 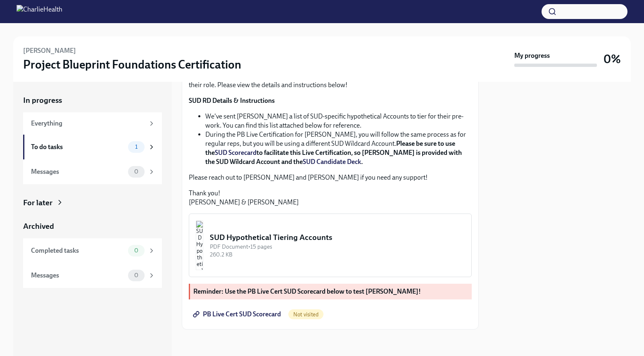 I want to click on div: For later, so click(x=38, y=203).